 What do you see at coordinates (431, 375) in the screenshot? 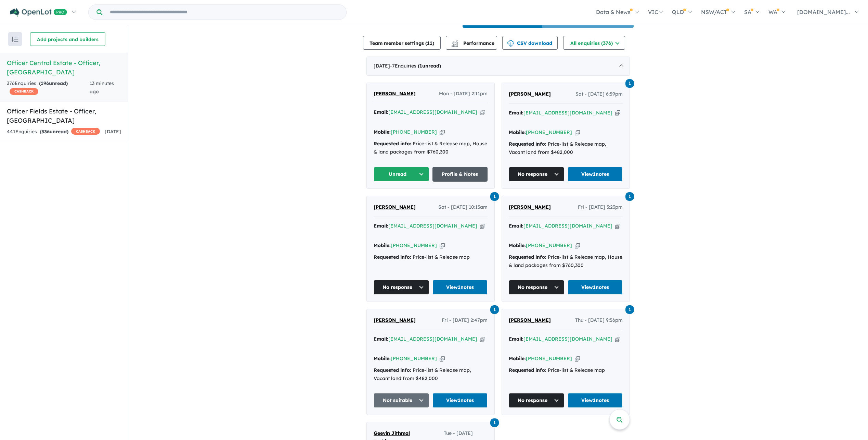
I see `div: Price-list & Release map, Vacant land from $482,000` at bounding box center [431, 375].